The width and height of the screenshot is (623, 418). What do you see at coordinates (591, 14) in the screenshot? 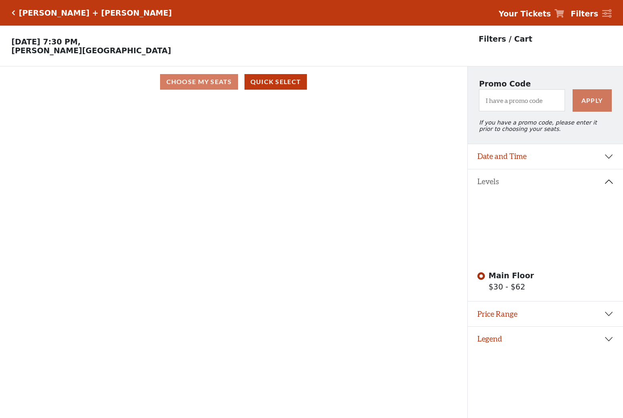
I see `a: Filters` at bounding box center [591, 14].